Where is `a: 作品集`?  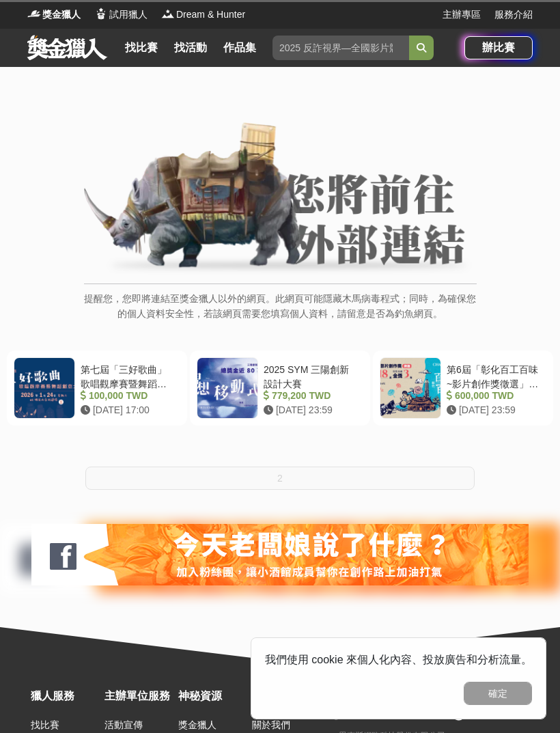
a: 作品集 is located at coordinates (240, 48).